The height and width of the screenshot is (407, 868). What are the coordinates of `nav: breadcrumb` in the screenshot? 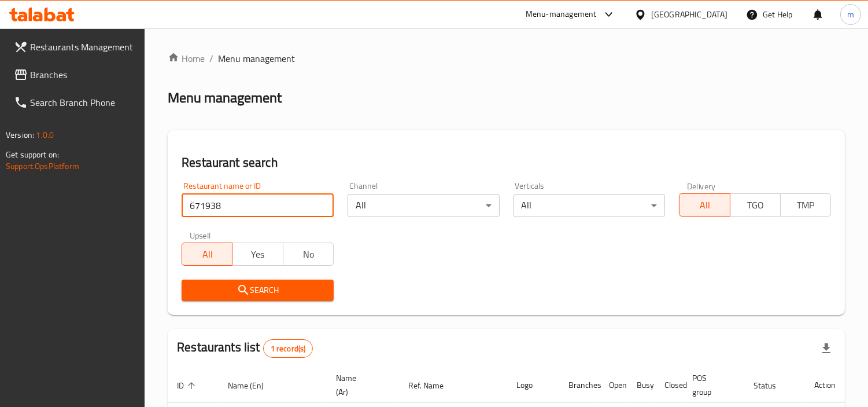 It's located at (506, 58).